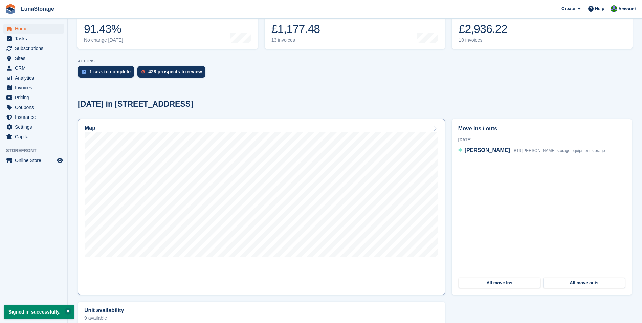 The height and width of the screenshot is (323, 642). I want to click on a: All move ins, so click(500, 283).